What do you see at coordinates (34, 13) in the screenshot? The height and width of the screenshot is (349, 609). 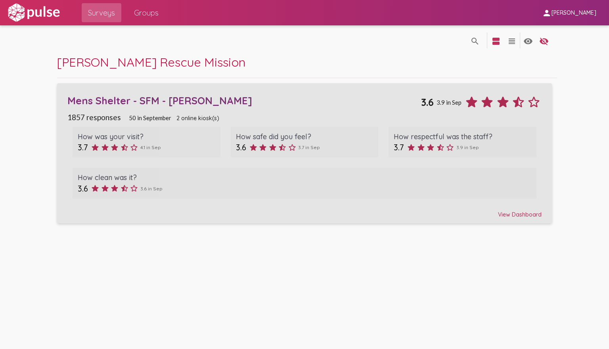 I see `img: white-logo.svg` at bounding box center [34, 13].